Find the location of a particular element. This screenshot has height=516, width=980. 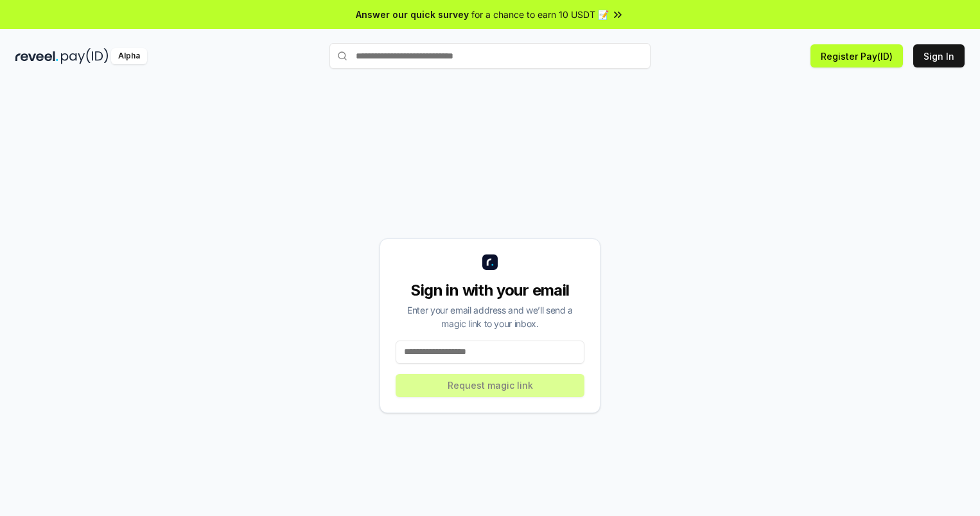

div: Alpha is located at coordinates (129, 56).